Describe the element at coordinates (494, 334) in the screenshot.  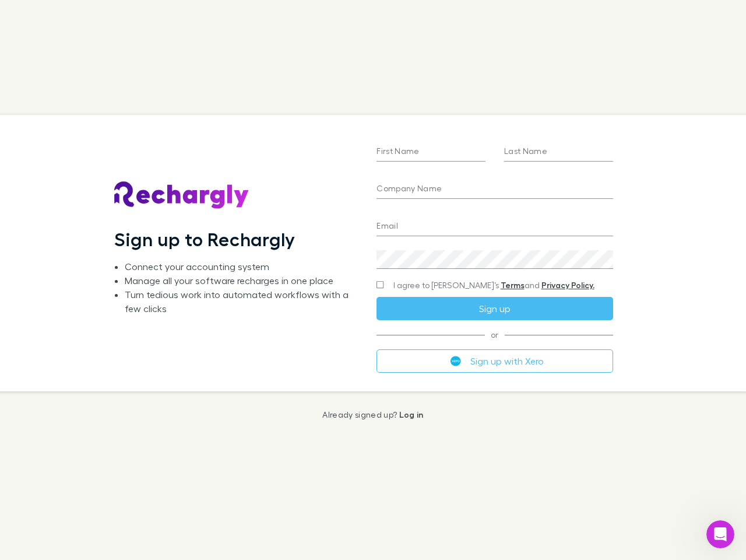
I see `span: or` at that location.